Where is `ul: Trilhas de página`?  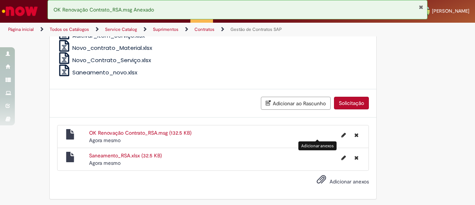
ul: Trilhas de página is located at coordinates (158, 29).